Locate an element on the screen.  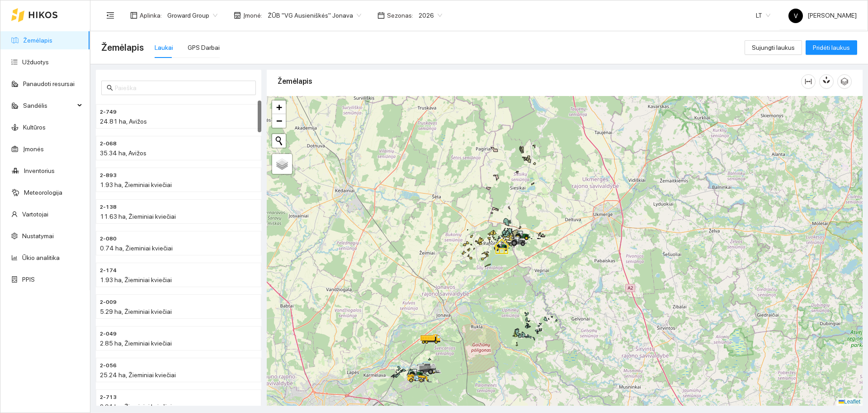
button: column-width is located at coordinates (808, 81).